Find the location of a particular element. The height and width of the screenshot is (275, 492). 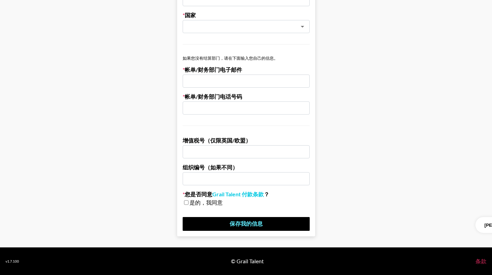

font: 组织编号（如果不同） is located at coordinates (210, 167).